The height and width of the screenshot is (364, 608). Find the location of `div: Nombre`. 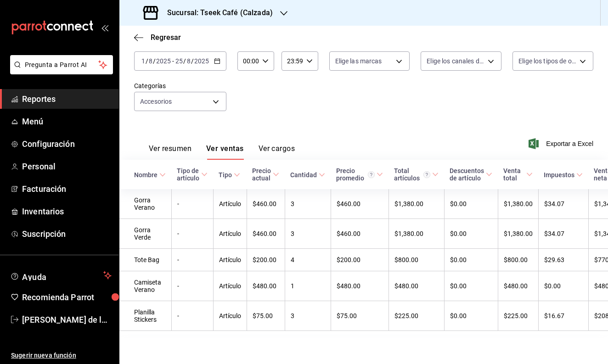

div: Nombre is located at coordinates (145, 175).